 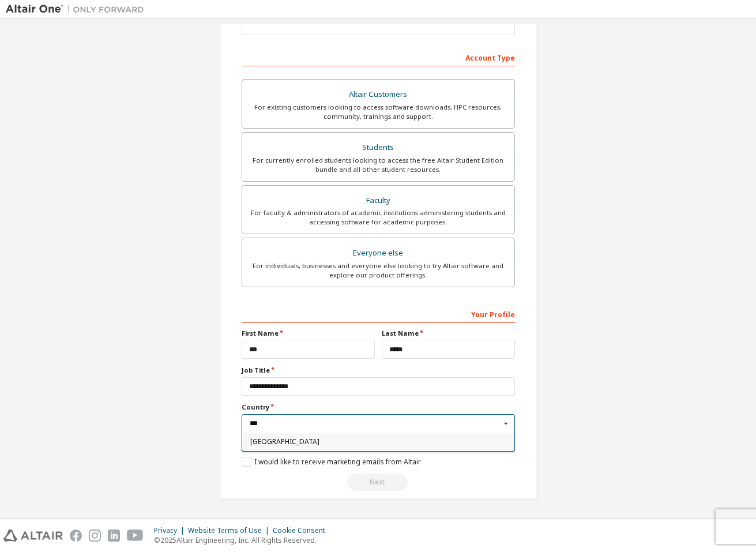 I want to click on div: For individuals, businesses and everyone else looking to try Altair software and explore our prod..., so click(x=378, y=270).